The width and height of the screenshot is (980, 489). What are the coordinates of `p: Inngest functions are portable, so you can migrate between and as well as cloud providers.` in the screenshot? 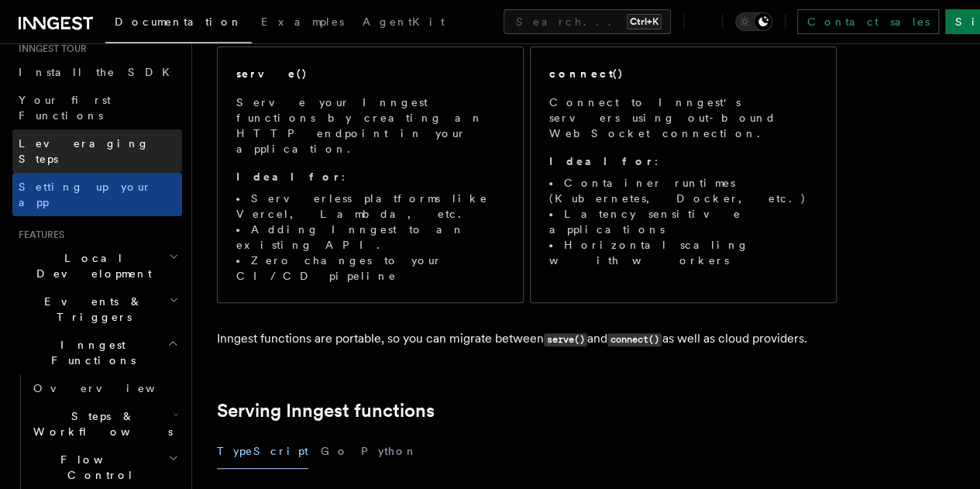 It's located at (527, 339).